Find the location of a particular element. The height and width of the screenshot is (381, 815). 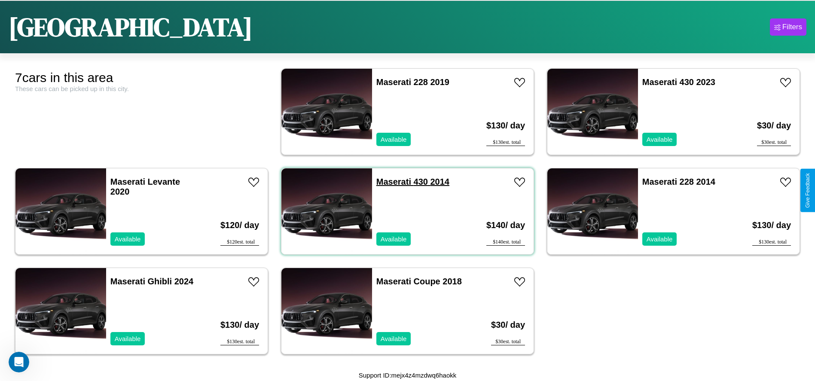

a: Maserati 430 2014 is located at coordinates (413, 182).